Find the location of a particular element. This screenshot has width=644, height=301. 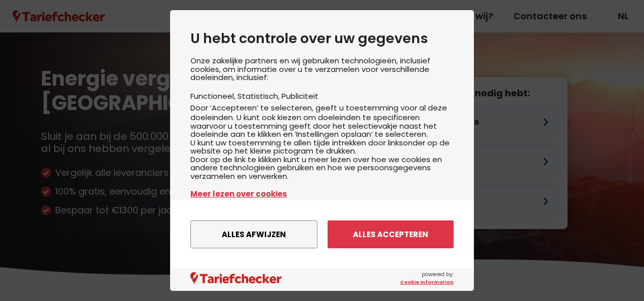

span: powered by: is located at coordinates (427, 278).